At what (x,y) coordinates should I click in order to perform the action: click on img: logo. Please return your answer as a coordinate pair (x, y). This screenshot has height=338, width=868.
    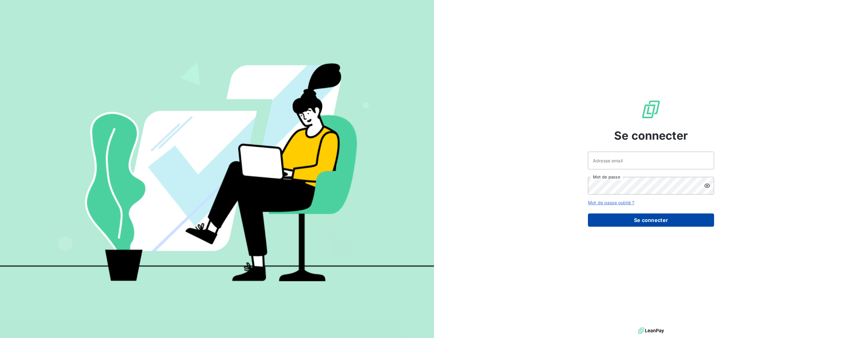
    Looking at the image, I should click on (651, 331).